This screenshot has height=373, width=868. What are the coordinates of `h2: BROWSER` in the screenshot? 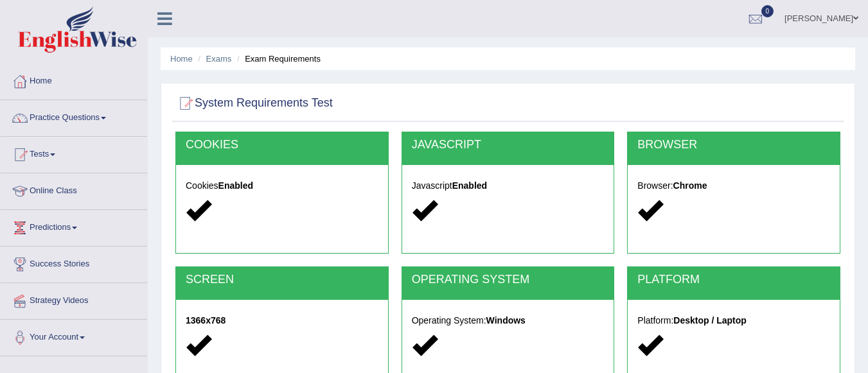 It's located at (734, 145).